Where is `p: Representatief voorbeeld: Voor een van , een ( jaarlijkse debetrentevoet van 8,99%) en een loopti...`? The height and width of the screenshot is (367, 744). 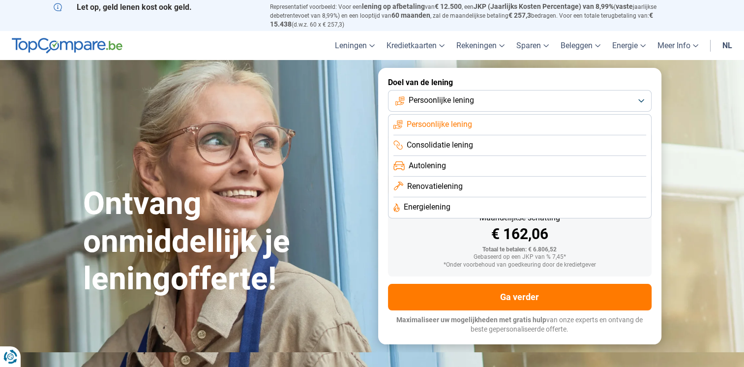 p: Representatief voorbeeld: Voor een van , een ( jaarlijkse debetrentevoet van 8,99%) en een loopti... is located at coordinates (480, 15).